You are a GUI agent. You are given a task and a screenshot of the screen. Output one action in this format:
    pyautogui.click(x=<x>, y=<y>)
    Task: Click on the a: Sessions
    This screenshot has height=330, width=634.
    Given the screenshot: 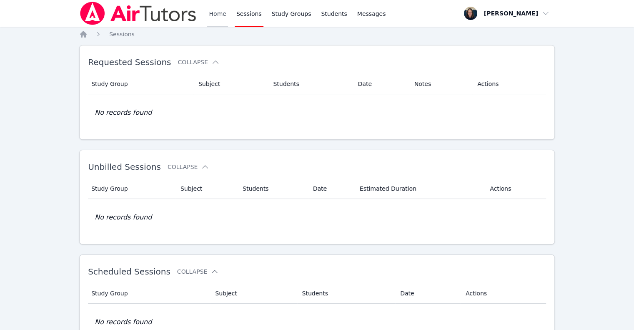 What is the action you would take?
    pyautogui.click(x=122, y=34)
    